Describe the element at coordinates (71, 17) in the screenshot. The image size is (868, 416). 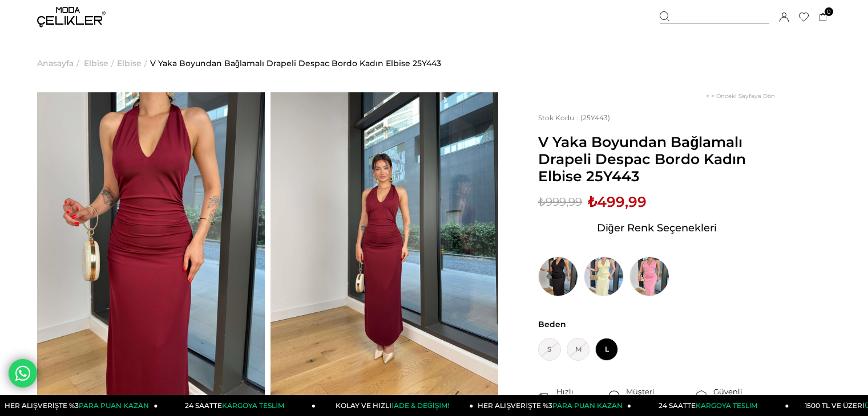
I see `img: logo` at that location.